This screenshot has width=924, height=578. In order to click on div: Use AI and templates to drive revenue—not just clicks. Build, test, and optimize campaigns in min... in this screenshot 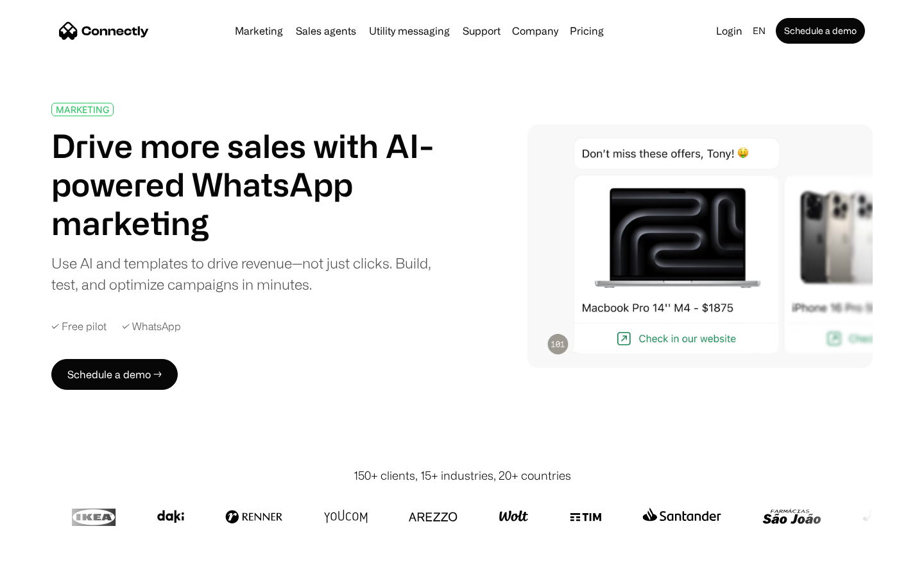, I will do `click(249, 274)`.